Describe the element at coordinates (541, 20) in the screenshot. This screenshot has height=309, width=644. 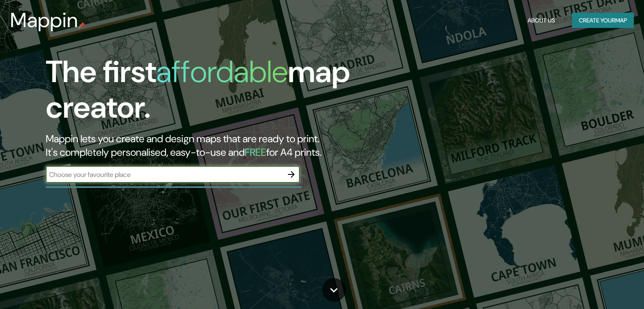
I see `button: About Us` at that location.